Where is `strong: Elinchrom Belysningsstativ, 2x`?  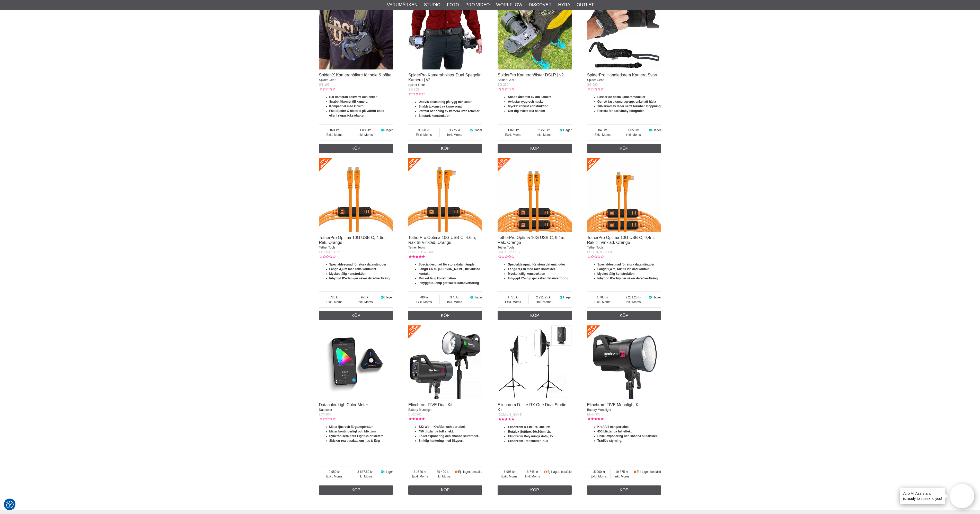 strong: Elinchrom Belysningsstativ, 2x is located at coordinates (531, 436).